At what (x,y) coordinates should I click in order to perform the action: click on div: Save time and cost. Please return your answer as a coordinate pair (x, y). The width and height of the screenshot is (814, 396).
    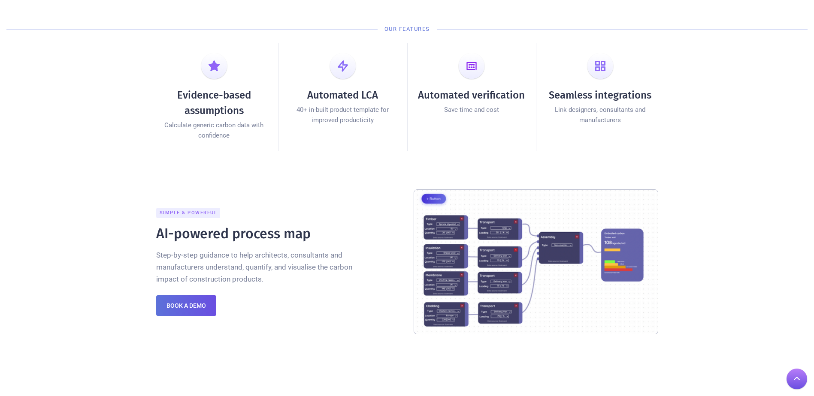
    Looking at the image, I should click on (472, 110).